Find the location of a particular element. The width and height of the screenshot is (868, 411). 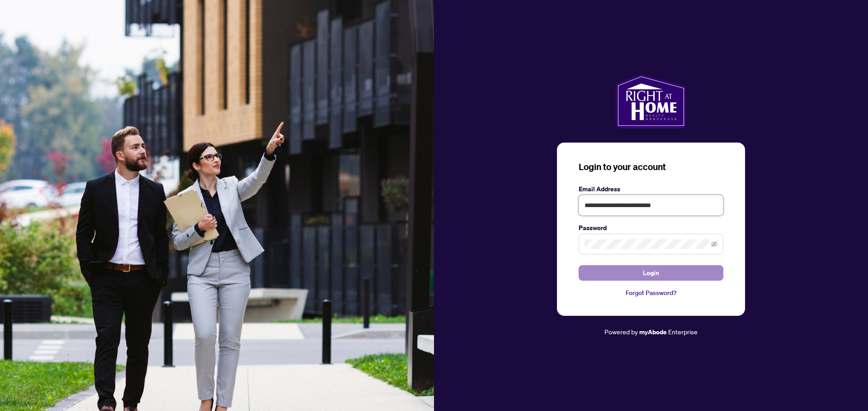

button: Login is located at coordinates (651, 274).